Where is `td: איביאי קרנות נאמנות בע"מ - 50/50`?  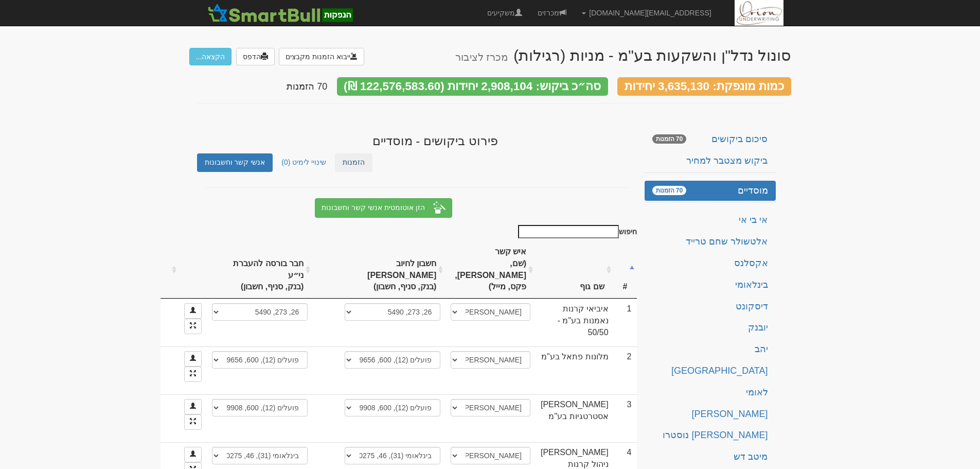 td: איביאי קרנות נאמנות בע"מ - 50/50 is located at coordinates (575, 322).